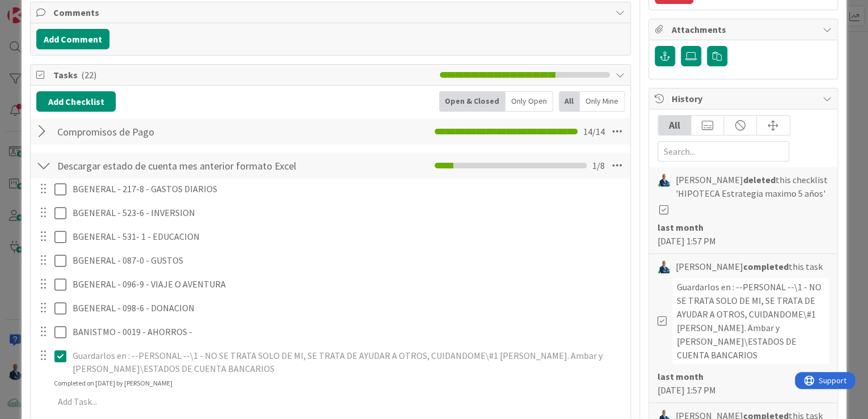 This screenshot has width=868, height=419. Describe the element at coordinates (744, 29) in the screenshot. I see `span: Attachments` at that location.